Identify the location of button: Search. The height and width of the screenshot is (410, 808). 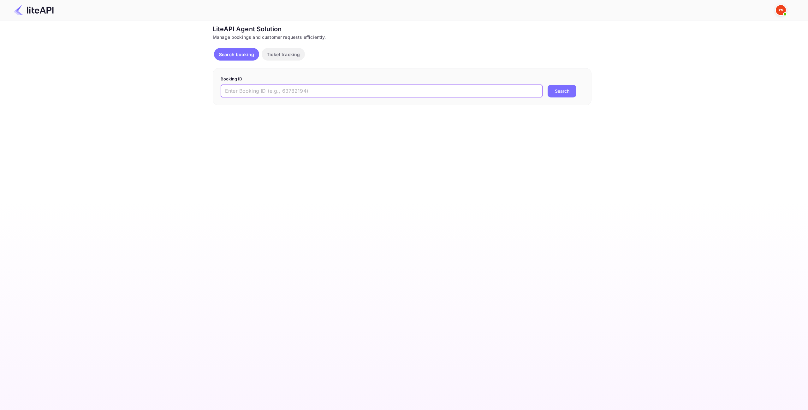
(562, 91).